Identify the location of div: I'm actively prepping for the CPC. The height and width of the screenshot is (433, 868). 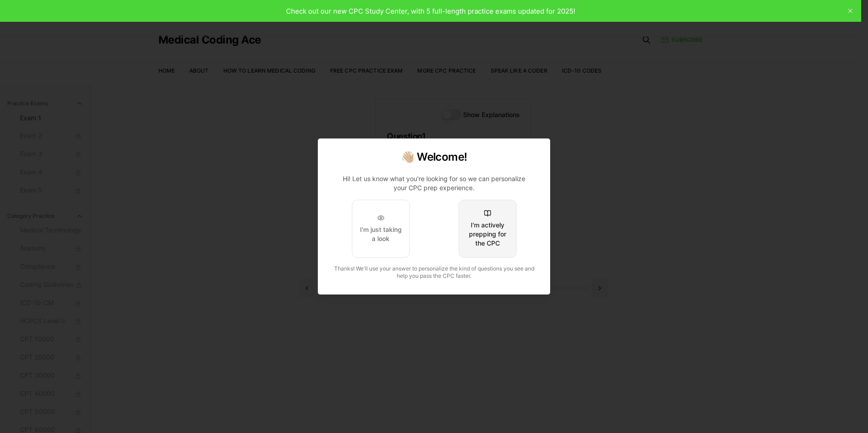
(488, 235).